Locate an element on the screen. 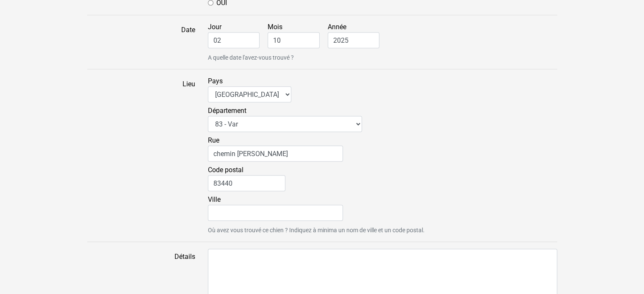  select: Département is located at coordinates (285, 124).